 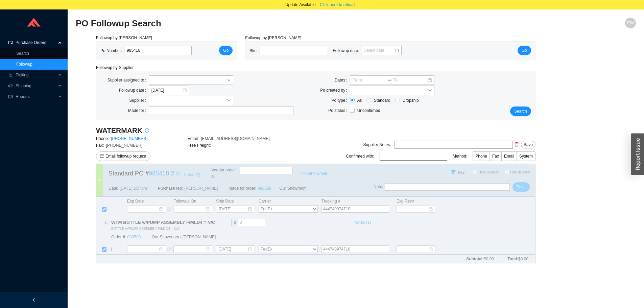 I want to click on div: Supplier Notes:, so click(x=377, y=144).